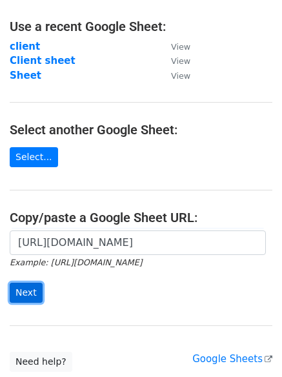  What do you see at coordinates (43, 61) in the screenshot?
I see `strong: Client sheet` at bounding box center [43, 61].